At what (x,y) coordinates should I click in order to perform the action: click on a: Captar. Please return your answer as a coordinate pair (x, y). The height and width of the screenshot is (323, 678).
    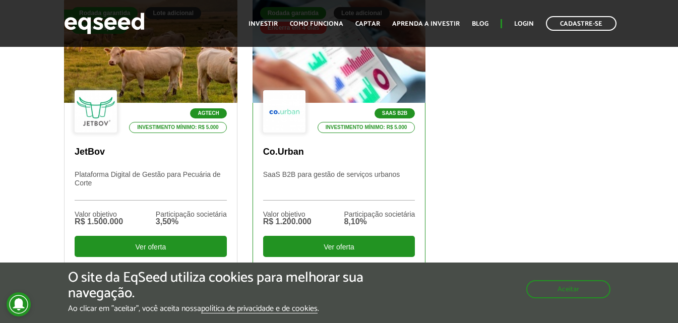
    Looking at the image, I should click on (367, 24).